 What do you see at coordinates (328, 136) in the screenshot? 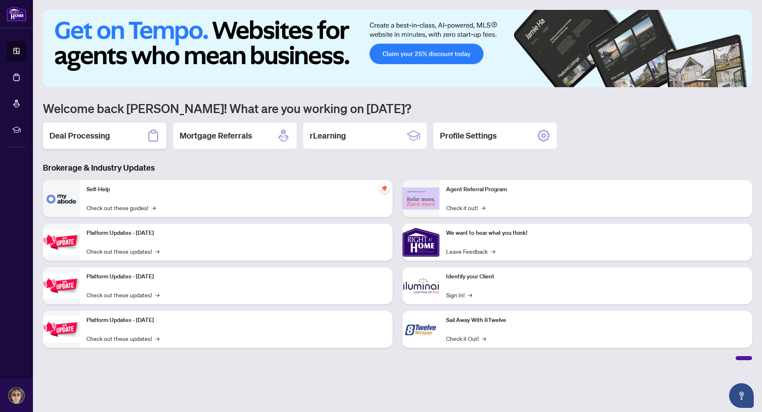
I see `h2: rLearning` at bounding box center [328, 136].